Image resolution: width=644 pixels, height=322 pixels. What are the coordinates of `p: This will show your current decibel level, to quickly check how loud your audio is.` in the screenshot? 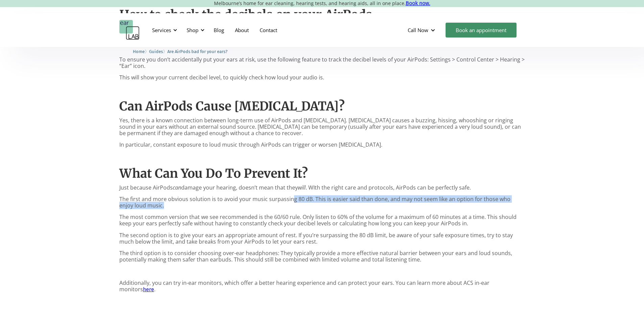 It's located at (322, 78).